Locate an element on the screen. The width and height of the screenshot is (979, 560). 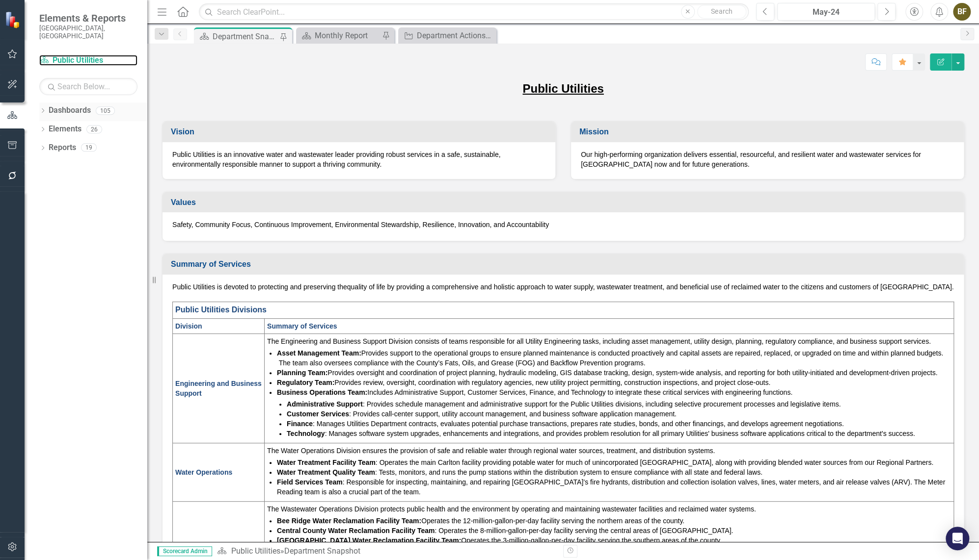
div: May-24 is located at coordinates (826, 12).